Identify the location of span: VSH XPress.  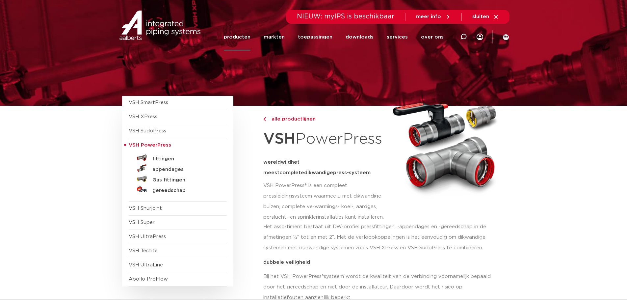
(143, 116).